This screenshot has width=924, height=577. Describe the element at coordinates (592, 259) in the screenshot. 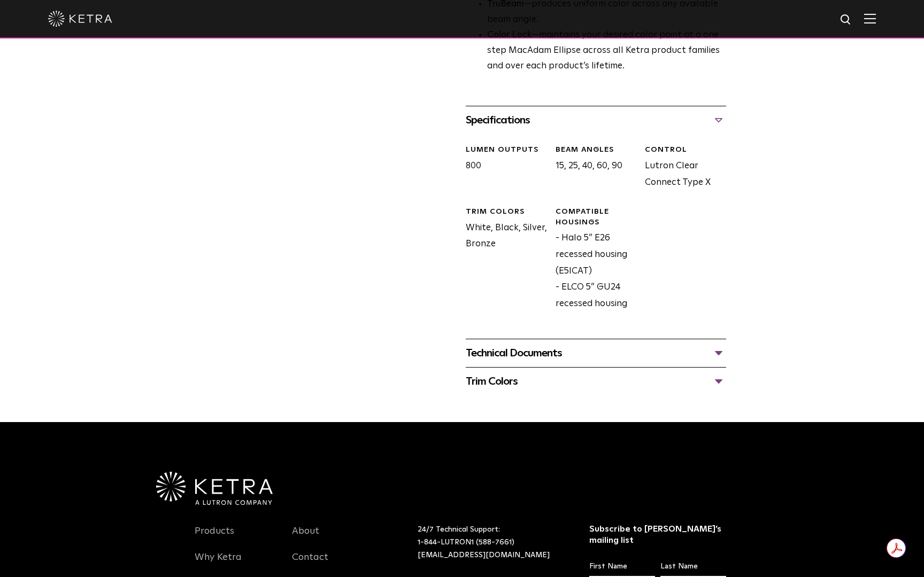

I see `div: - Halo 5” E26 recessed housing (E5ICAT) - ELCO 5” GU24 recessed housing` at that location.